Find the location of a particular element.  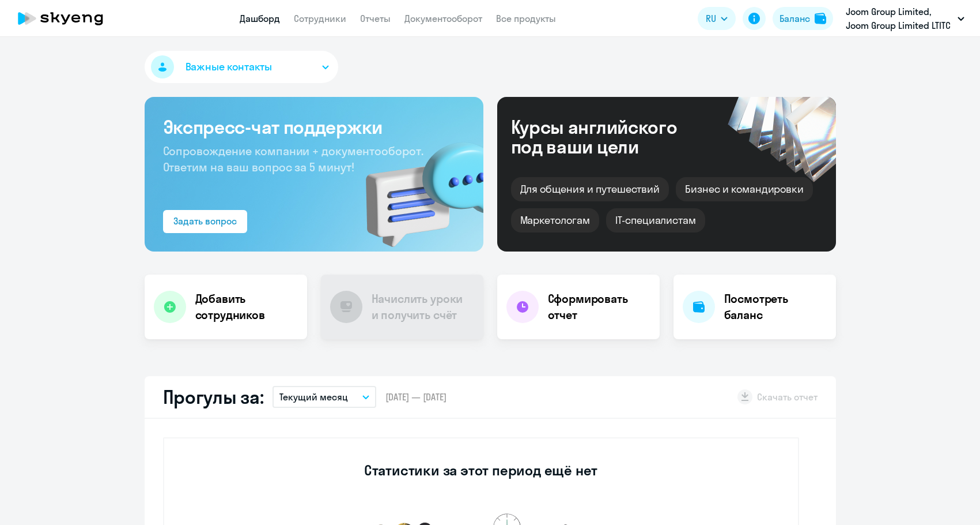

h4: Добавить сотрудников is located at coordinates (247, 307).